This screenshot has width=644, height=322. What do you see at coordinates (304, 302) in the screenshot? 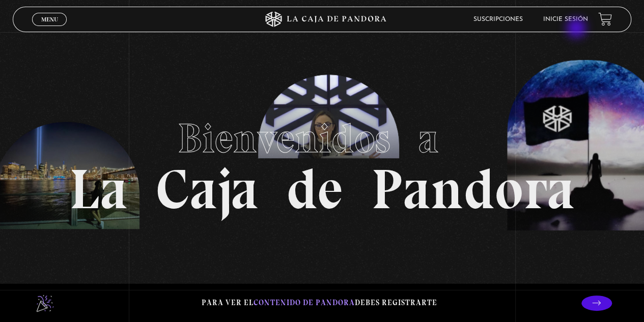
I see `span: contenido de Pandora` at bounding box center [304, 302].